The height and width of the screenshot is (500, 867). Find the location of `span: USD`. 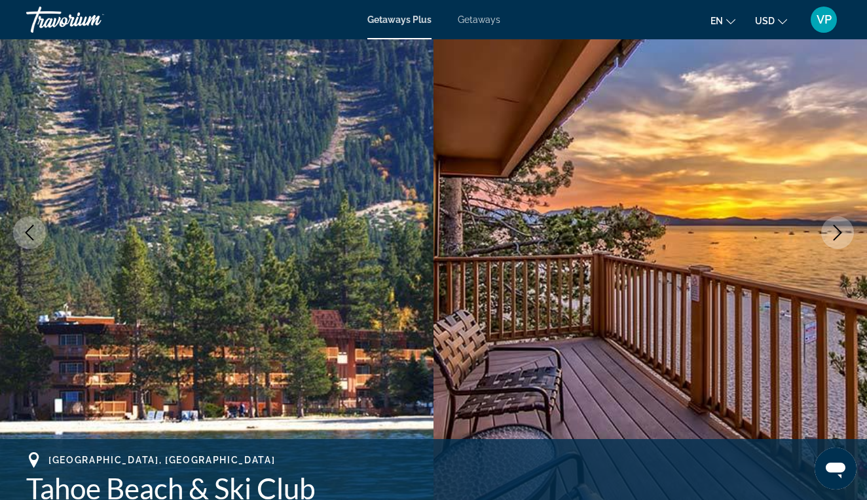

span: USD is located at coordinates (765, 21).